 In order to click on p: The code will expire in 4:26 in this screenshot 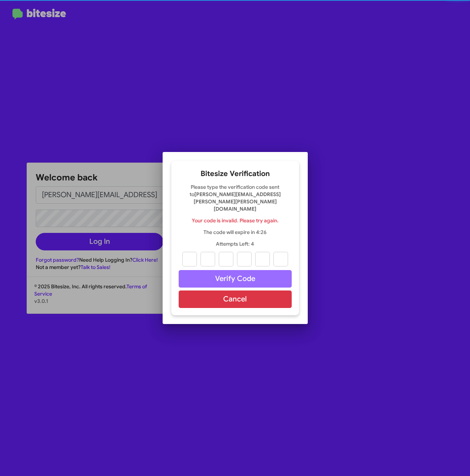, I will do `click(235, 232)`.